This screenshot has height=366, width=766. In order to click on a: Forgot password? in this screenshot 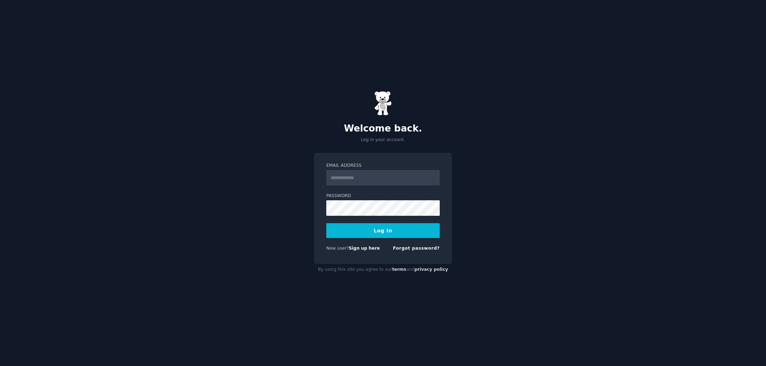, I will do `click(416, 248)`.